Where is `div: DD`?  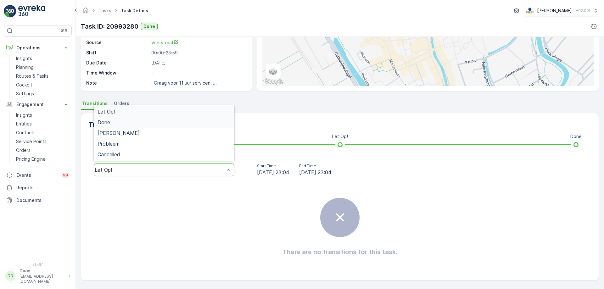 div: DD is located at coordinates (10, 276).